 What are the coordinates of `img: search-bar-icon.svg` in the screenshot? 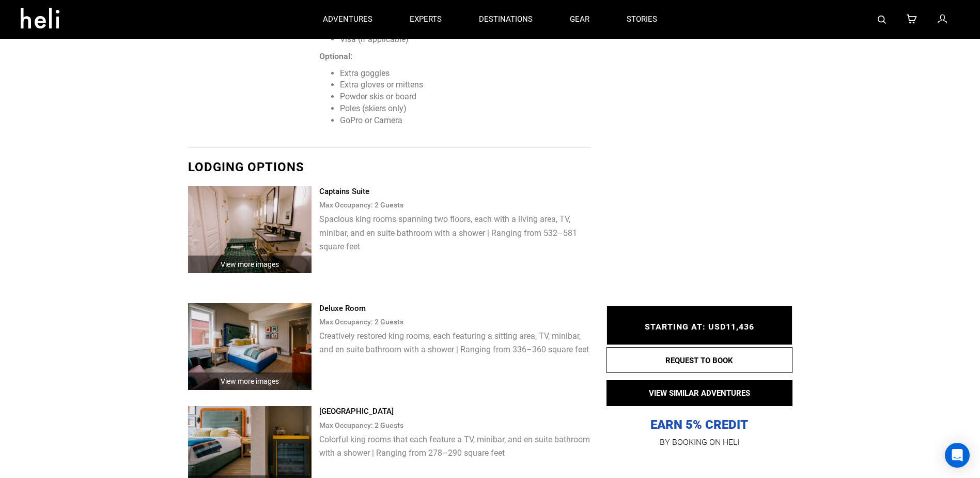 It's located at (882, 20).